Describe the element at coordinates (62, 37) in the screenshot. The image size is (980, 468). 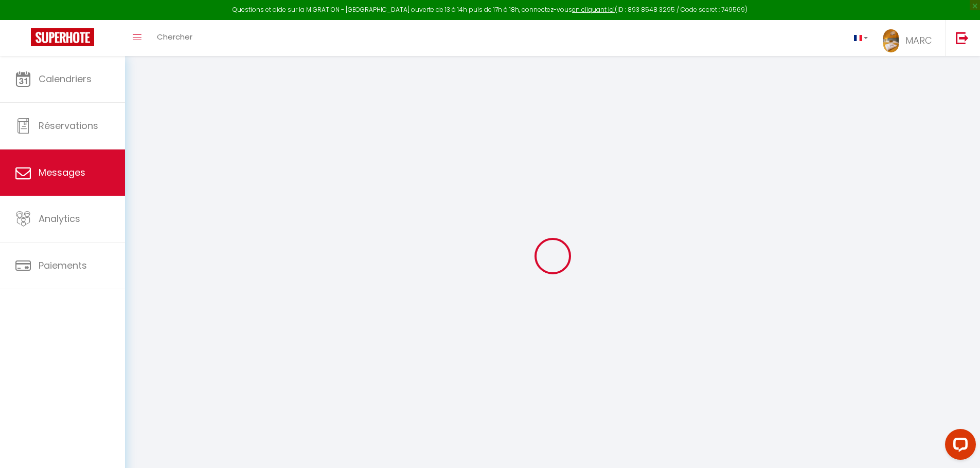
I see `img: Super Booking` at that location.